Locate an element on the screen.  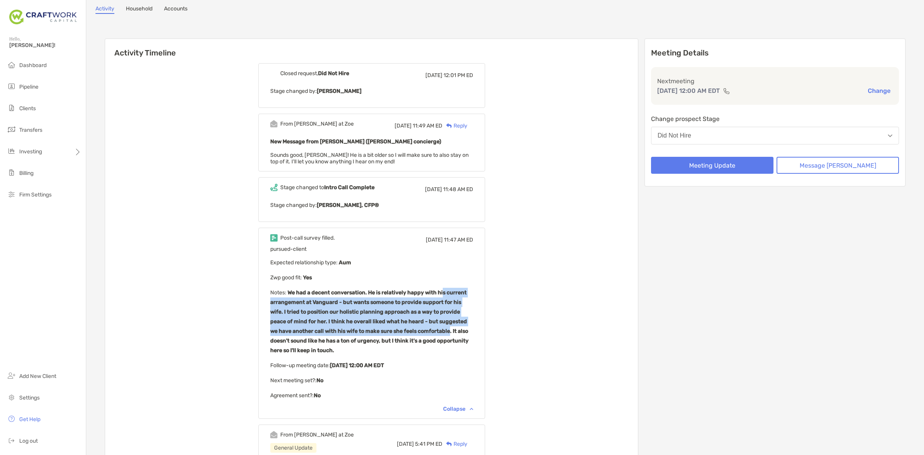
img: get-help icon is located at coordinates (12, 419).